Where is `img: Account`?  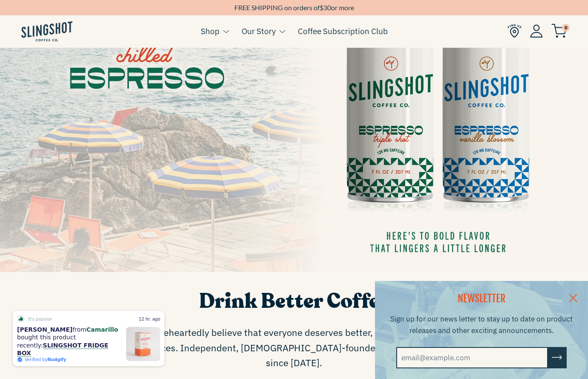 img: Account is located at coordinates (536, 31).